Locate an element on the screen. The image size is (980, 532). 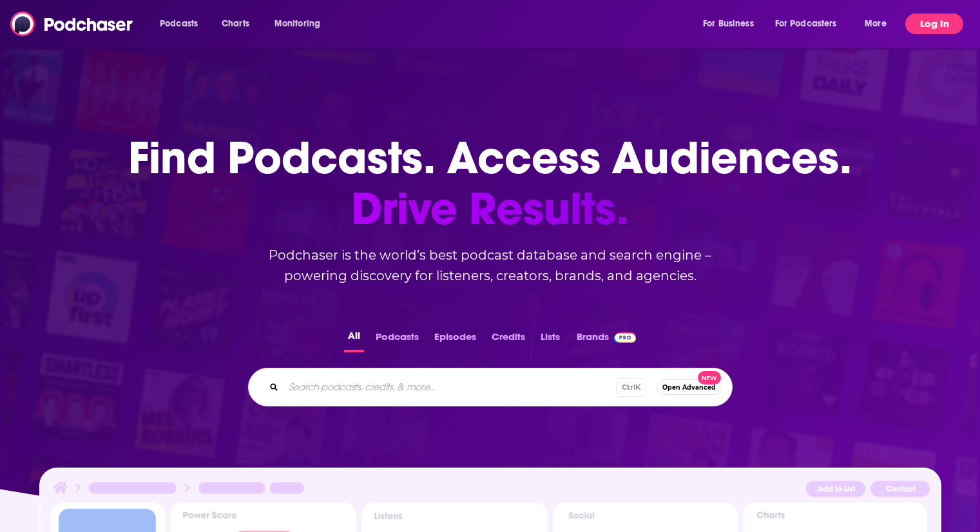
h1: Find Podcasts. Access Audiences. is located at coordinates (489, 184).